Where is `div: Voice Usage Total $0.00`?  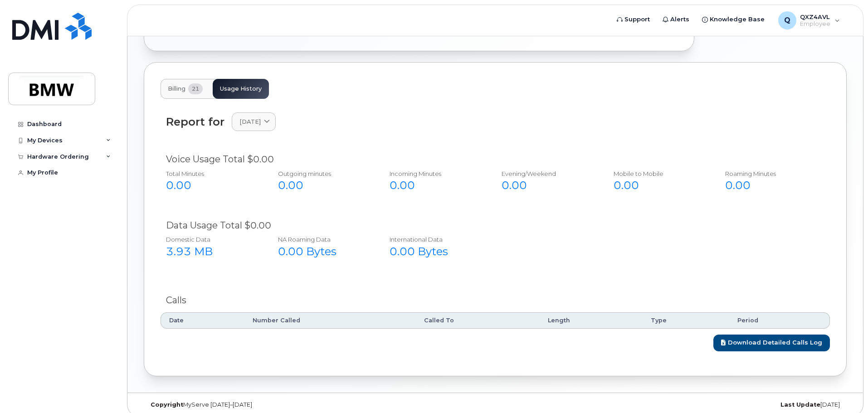 div: Voice Usage Total $0.00 is located at coordinates (495, 159).